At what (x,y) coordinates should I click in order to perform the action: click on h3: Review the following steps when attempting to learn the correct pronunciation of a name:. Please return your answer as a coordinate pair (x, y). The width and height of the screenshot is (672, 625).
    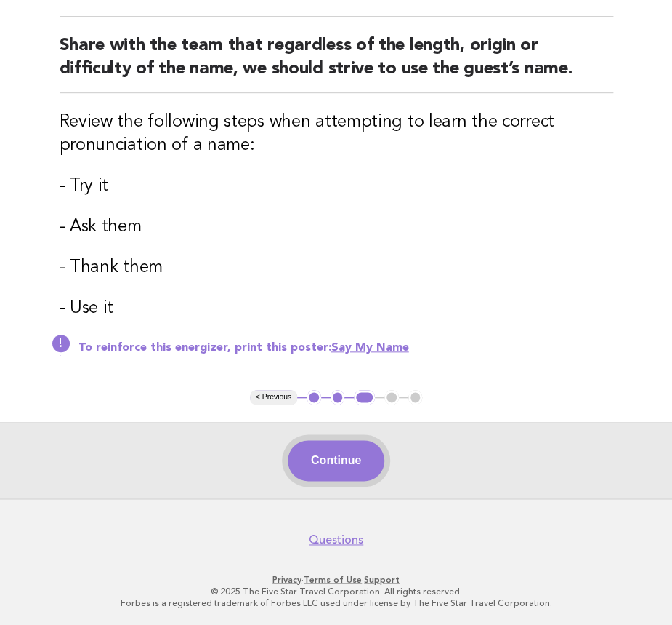
    Looking at the image, I should click on (337, 134).